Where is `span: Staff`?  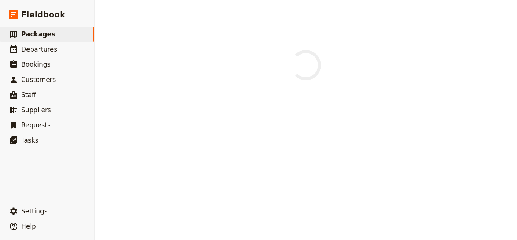
span: Staff is located at coordinates (29, 95).